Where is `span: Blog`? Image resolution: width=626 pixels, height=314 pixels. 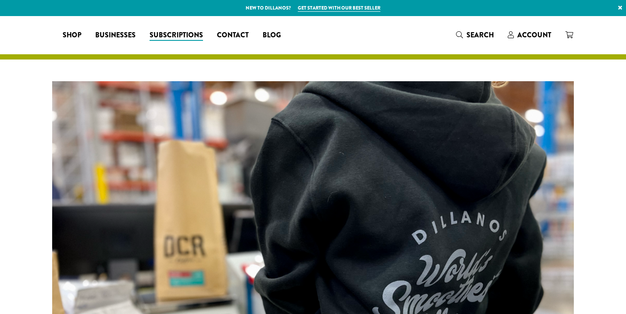
span: Blog is located at coordinates (272, 35).